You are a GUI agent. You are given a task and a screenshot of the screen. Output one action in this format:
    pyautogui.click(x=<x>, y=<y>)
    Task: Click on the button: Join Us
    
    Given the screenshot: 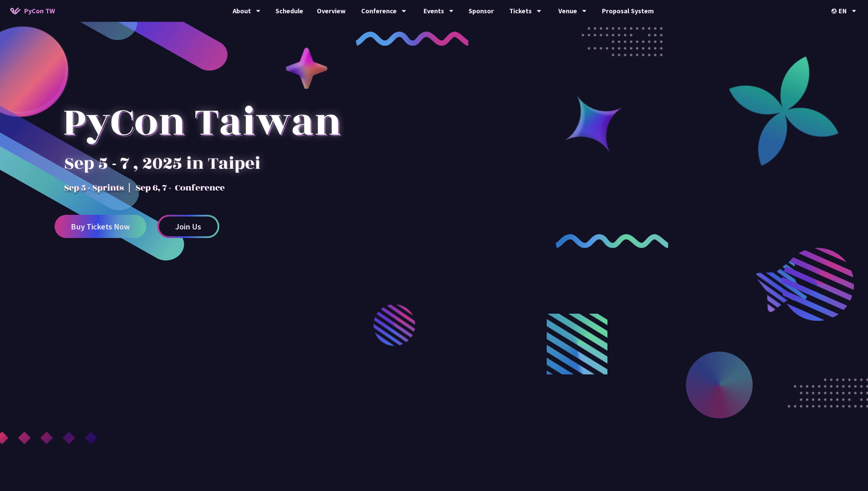 What is the action you would take?
    pyautogui.click(x=188, y=226)
    